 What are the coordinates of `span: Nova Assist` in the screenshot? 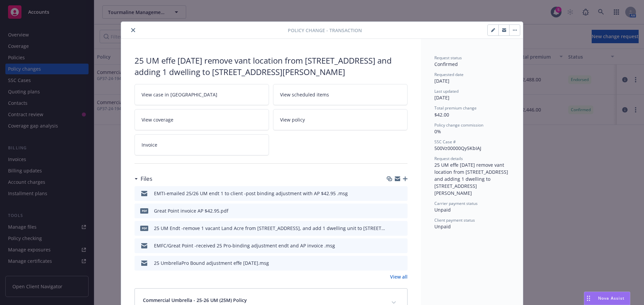 It's located at (611, 298).